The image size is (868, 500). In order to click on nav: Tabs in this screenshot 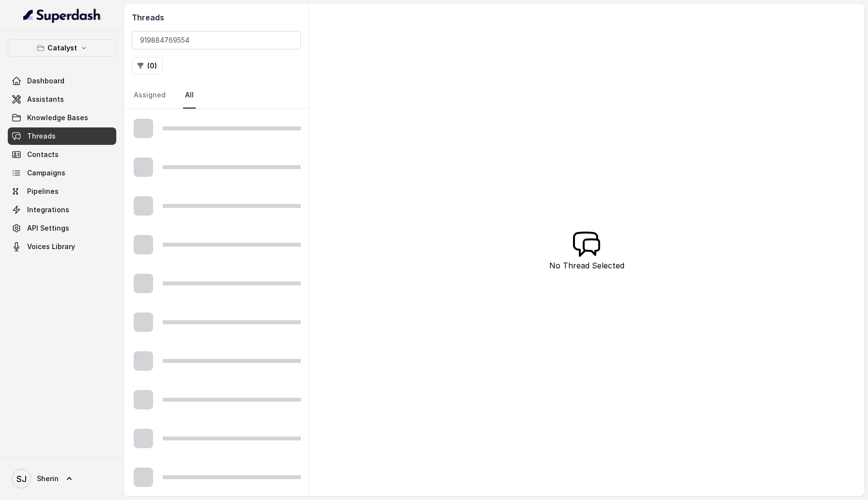, I will do `click(216, 95)`.